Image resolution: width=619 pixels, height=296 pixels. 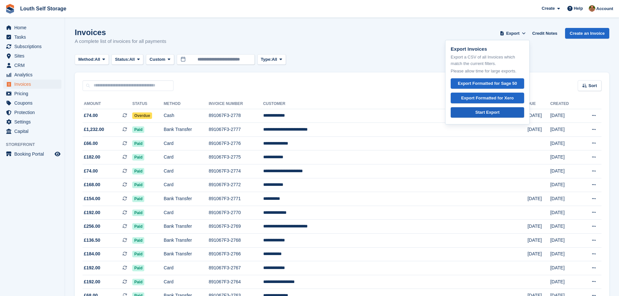 What do you see at coordinates (236, 268) in the screenshot?
I see `td: 891067F3-2767` at bounding box center [236, 268].